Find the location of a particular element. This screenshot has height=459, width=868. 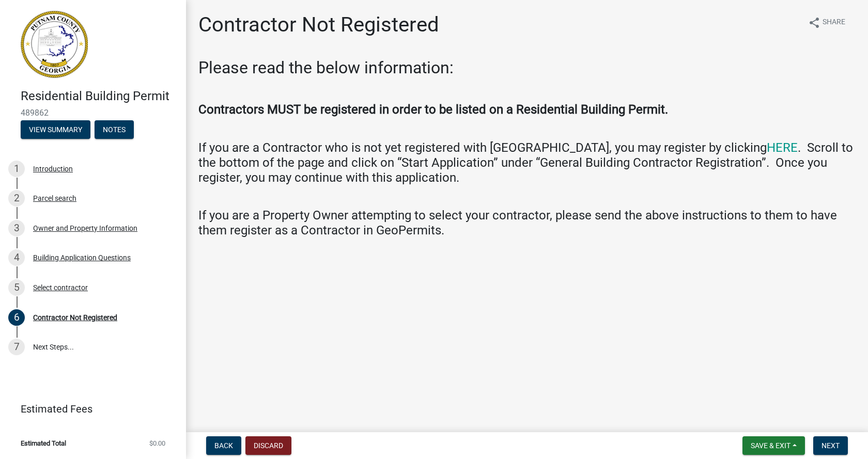

div: 1 is located at coordinates (17, 169).